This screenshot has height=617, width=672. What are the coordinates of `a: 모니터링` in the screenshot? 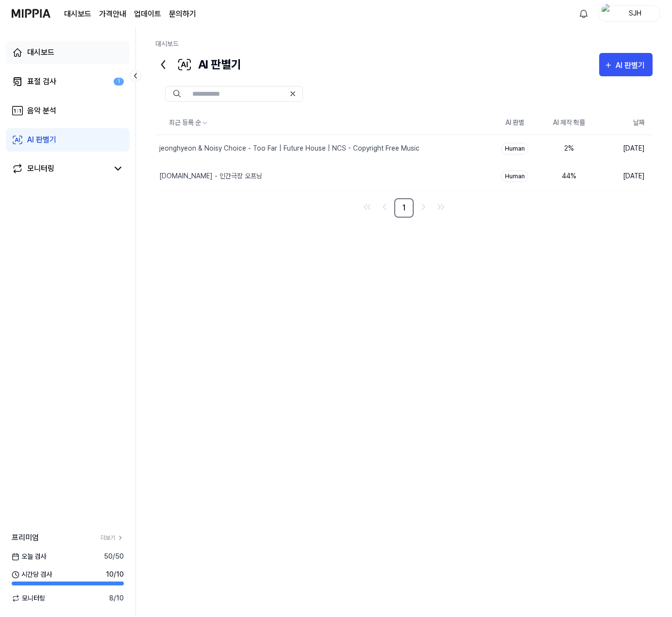 It's located at (60, 169).